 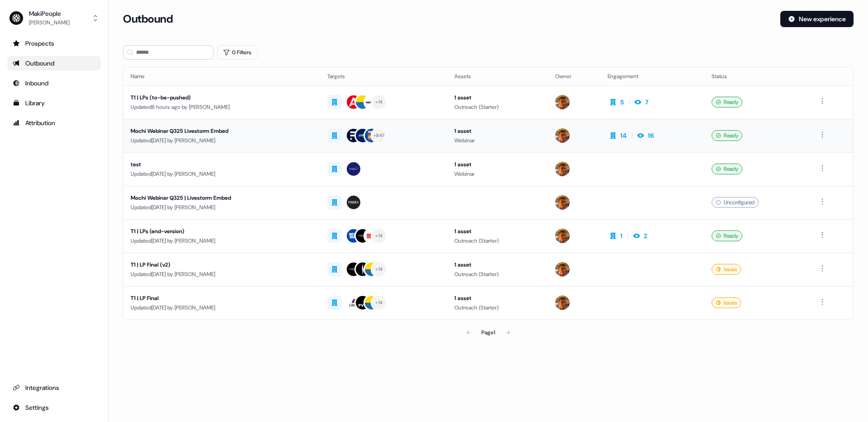 What do you see at coordinates (646, 235) in the screenshot?
I see `div: 2` at bounding box center [646, 235].